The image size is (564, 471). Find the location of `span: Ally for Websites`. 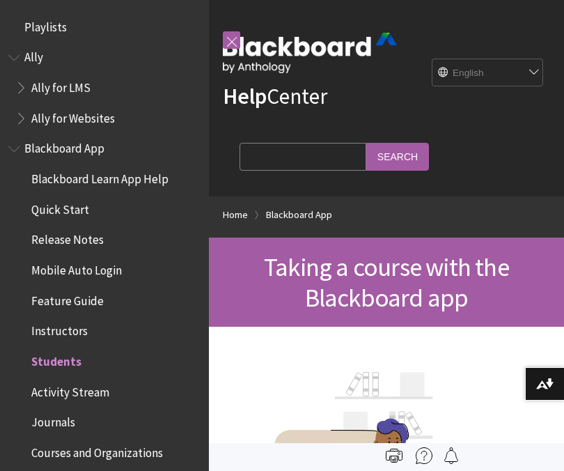

span: Ally for Websites is located at coordinates (73, 116).